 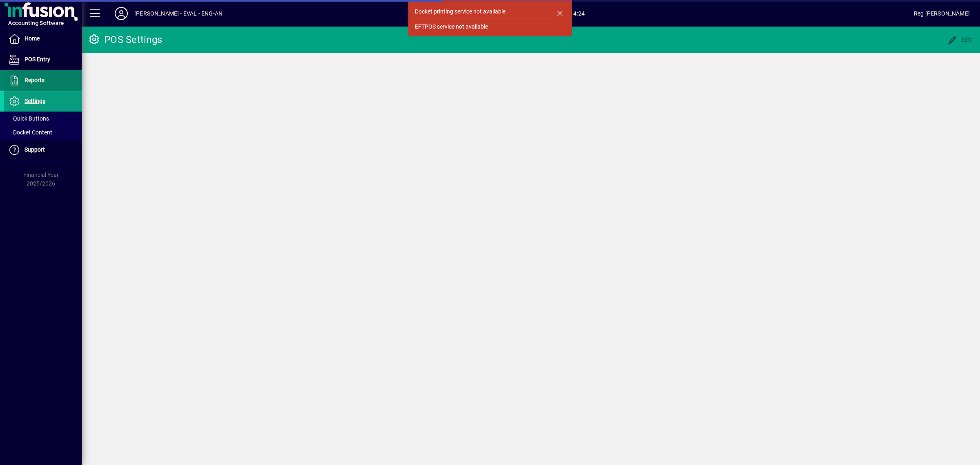 What do you see at coordinates (125, 40) in the screenshot?
I see `div: POS Settings` at bounding box center [125, 40].